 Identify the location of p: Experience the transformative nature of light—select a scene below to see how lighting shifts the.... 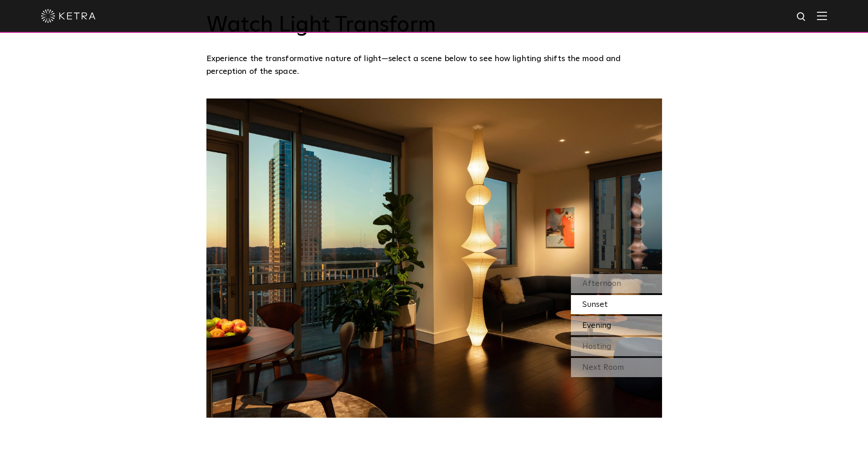
(432, 65).